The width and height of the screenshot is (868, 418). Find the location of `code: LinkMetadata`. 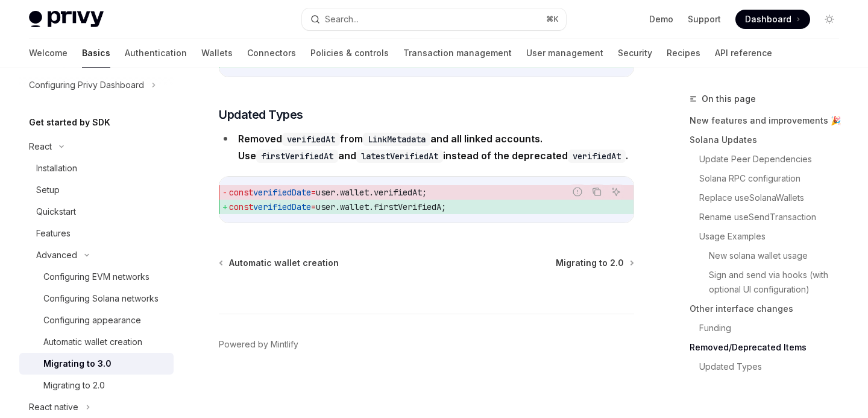

code: LinkMetadata is located at coordinates (397, 140).